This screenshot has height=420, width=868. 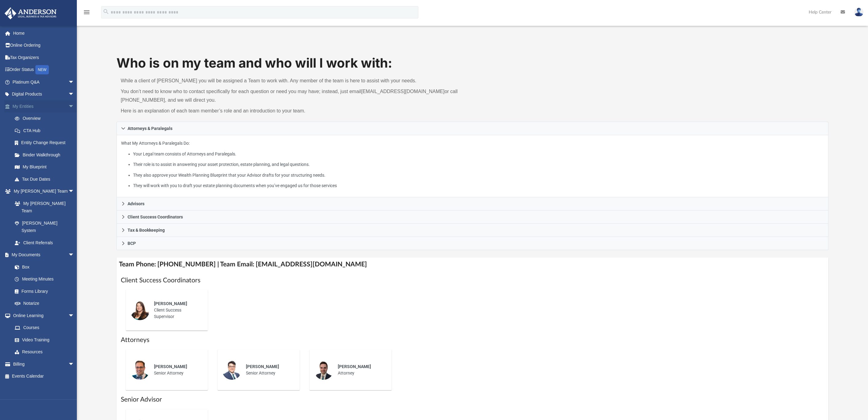 I want to click on a: My Documentsarrow_drop_down, so click(x=42, y=255).